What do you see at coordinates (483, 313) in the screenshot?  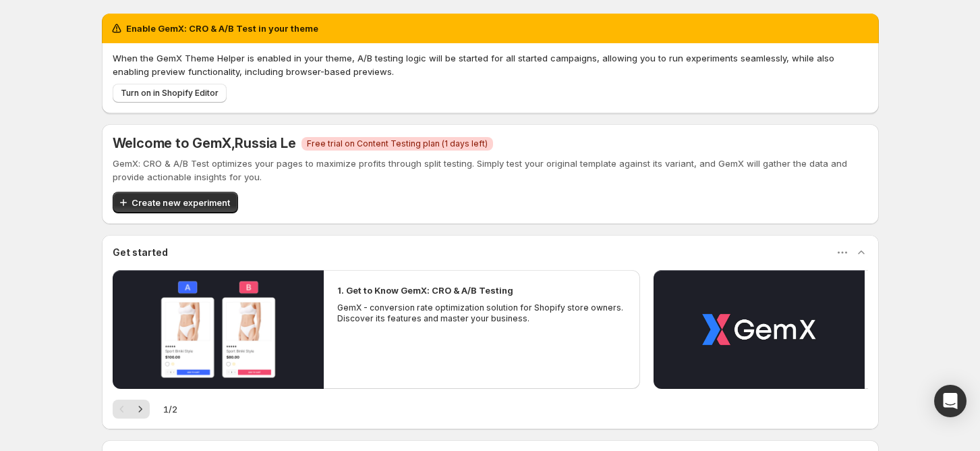 I see `p: GemX - conversion rate optimization solution for Shopify store owners. Discover its features and ...` at bounding box center [483, 313].